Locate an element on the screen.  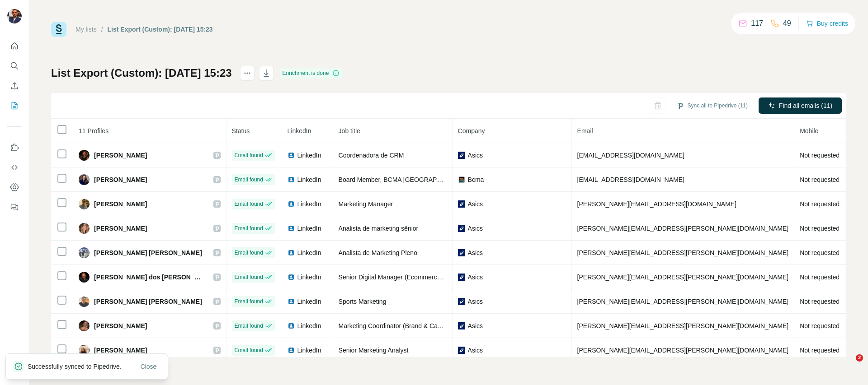
span: Analista de marketing sênior is located at coordinates (378, 228).